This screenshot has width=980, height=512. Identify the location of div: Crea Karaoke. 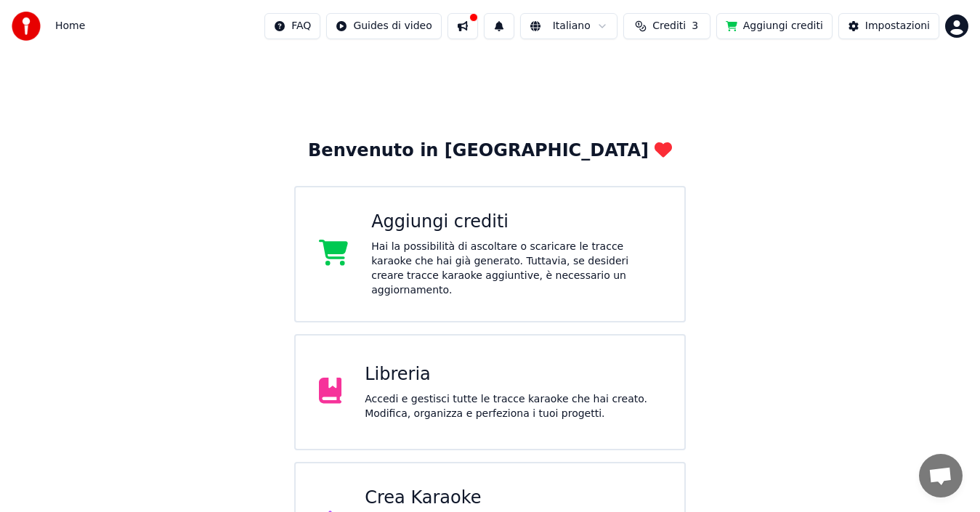
(513, 498).